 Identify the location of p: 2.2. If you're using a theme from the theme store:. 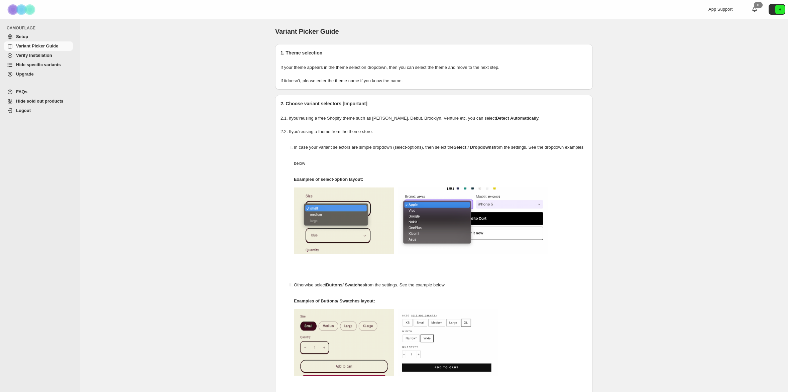
(434, 132).